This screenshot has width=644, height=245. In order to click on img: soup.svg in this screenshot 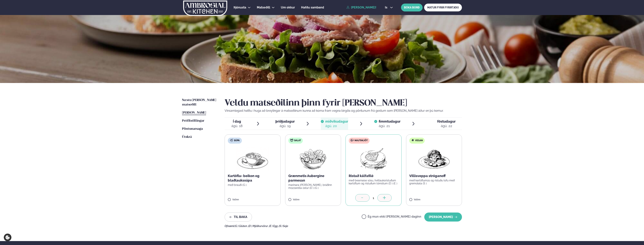, I will do `click(232, 140)`.